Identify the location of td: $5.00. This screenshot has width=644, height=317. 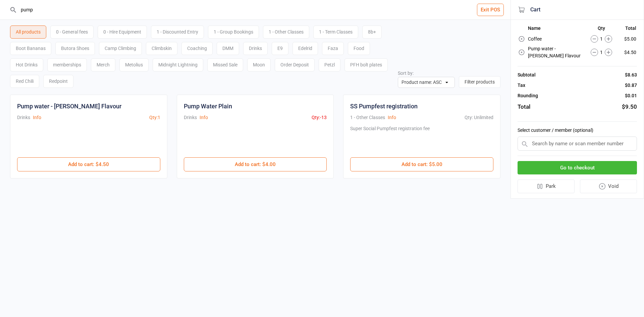
(628, 39).